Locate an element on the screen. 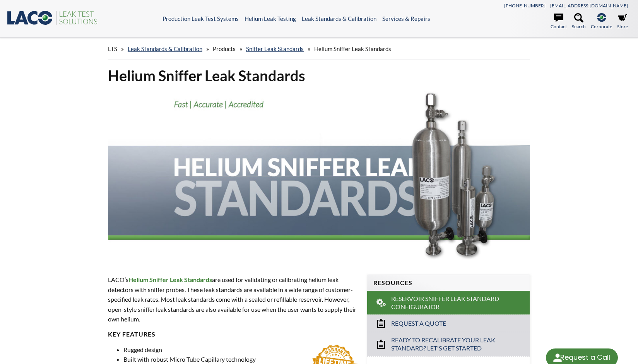 This screenshot has width=638, height=364. p: LACO’s are used for validating or calibrating helium leak detectors with sniffer probes. These le... is located at coordinates (233, 300).